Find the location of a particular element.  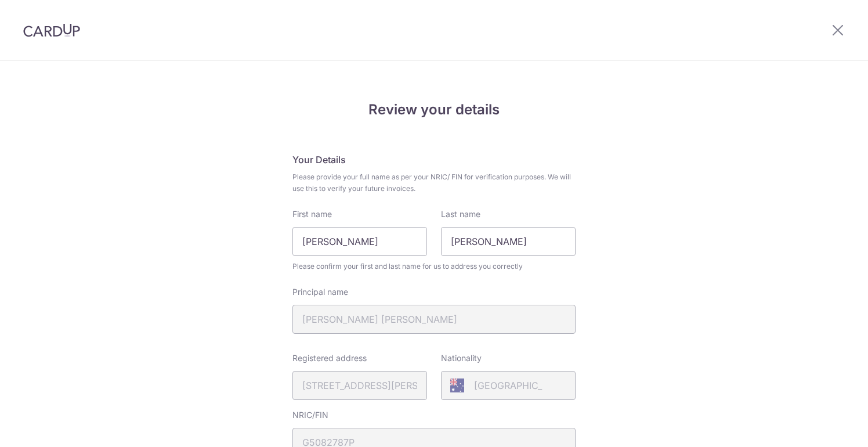

span: Please confirm your first and last name for us to address you correctly is located at coordinates (434, 267).